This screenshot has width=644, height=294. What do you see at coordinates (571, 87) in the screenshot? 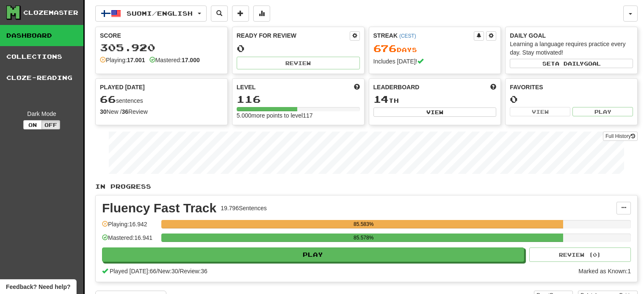
I see `div: Favorites` at bounding box center [571, 87].